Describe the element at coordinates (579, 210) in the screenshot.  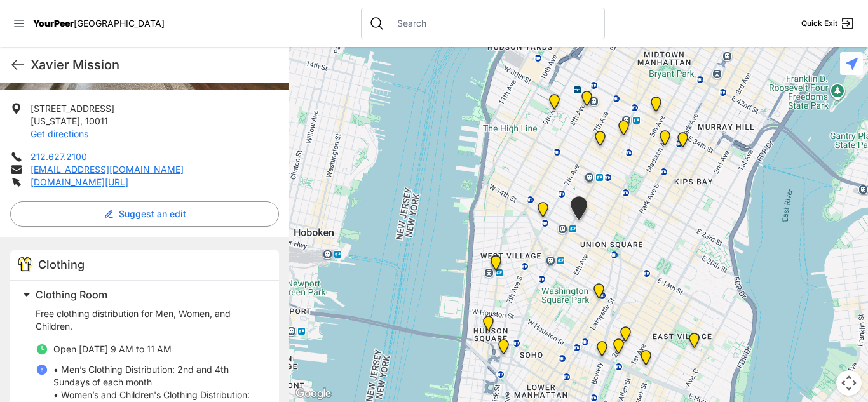
I see `div: Back of the Church` at that location.